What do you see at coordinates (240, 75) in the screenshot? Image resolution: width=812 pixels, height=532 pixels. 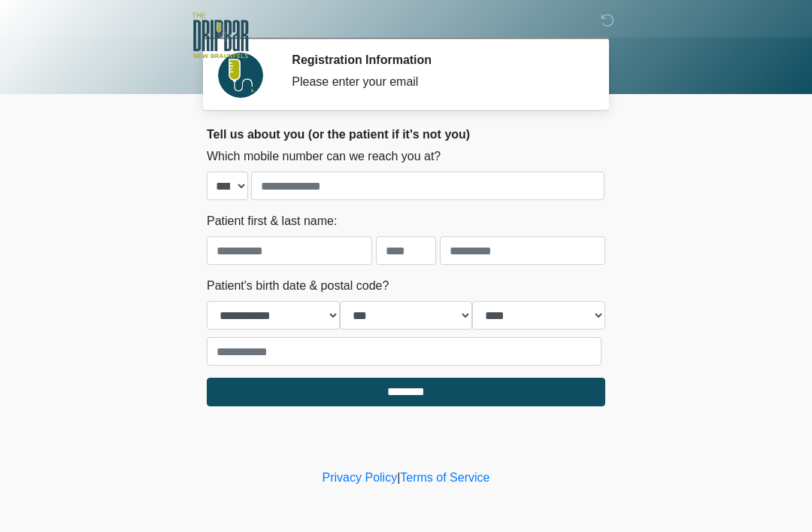 I see `img: Agent Avatar` at bounding box center [240, 75].